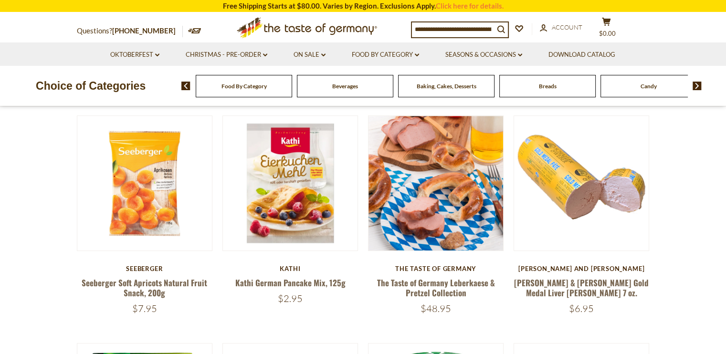 The width and height of the screenshot is (726, 354). Describe the element at coordinates (607, 33) in the screenshot. I see `span: $0.00` at that location.